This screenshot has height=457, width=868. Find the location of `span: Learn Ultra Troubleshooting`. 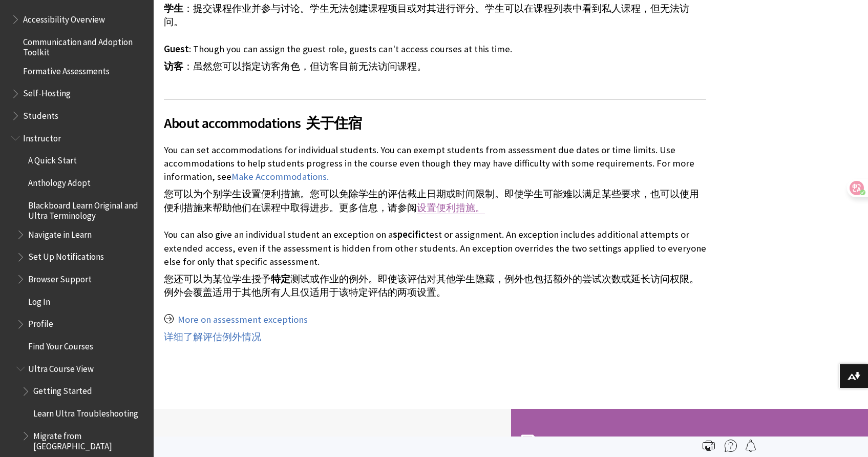

span: Learn Ultra Troubleshooting is located at coordinates (86, 411).